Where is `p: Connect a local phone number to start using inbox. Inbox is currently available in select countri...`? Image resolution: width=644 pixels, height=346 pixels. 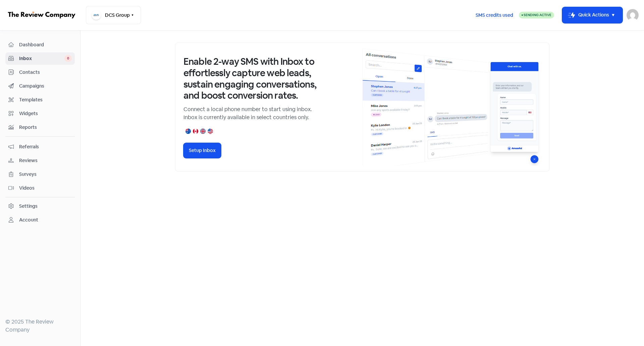
p: Connect a local phone number to start using inbox. Inbox is currently available in select countri... is located at coordinates (250, 113).